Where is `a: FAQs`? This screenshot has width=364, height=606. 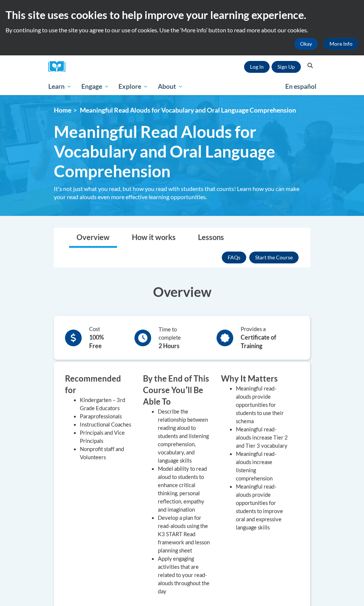
a: FAQs is located at coordinates (234, 257).